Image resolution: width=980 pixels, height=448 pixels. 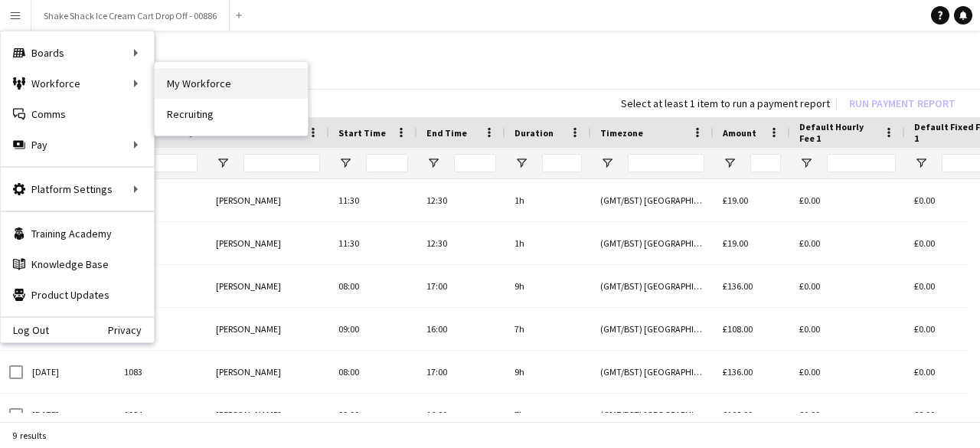 I want to click on a: Privacy, so click(x=131, y=330).